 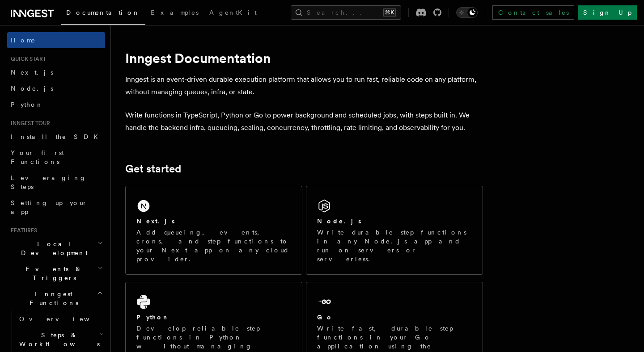 I want to click on p: Write durable step functions in any Node.js app and run on servers or serverless., so click(x=395, y=246).